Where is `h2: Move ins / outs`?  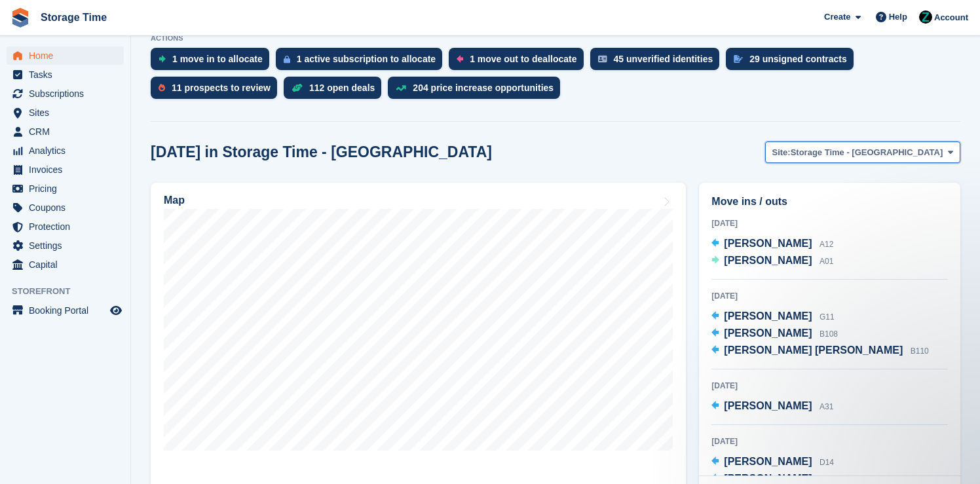
h2: Move ins / outs is located at coordinates (829, 202).